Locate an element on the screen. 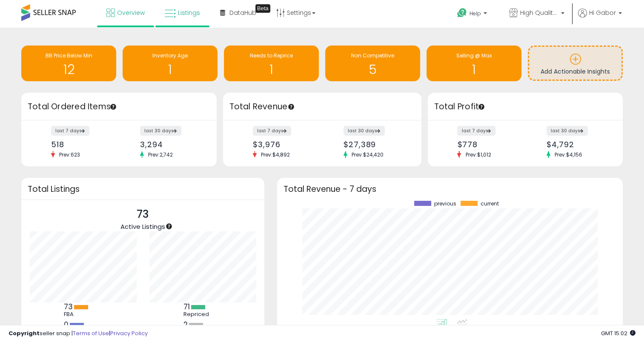  span: Active Listings is located at coordinates (143, 227).